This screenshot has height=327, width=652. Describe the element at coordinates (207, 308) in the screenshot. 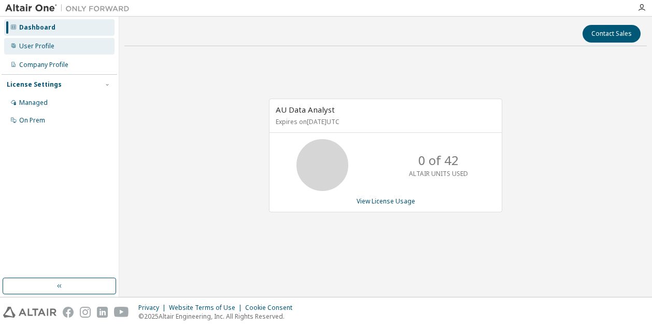

I see `div: Website Terms of Use` at that location.